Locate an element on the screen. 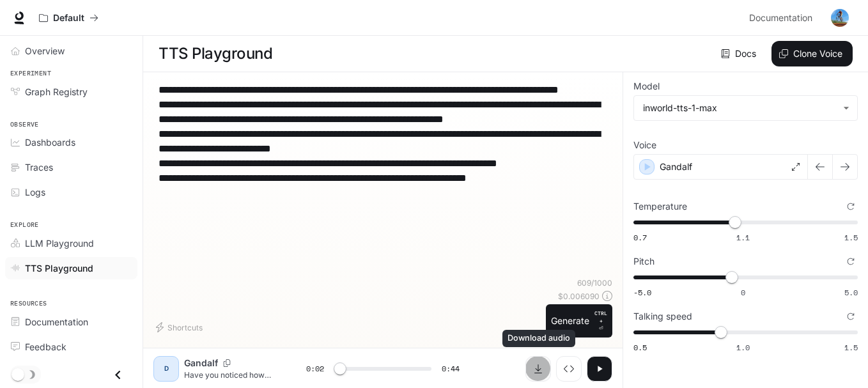 The height and width of the screenshot is (388, 868). span: 0 is located at coordinates (743, 292).